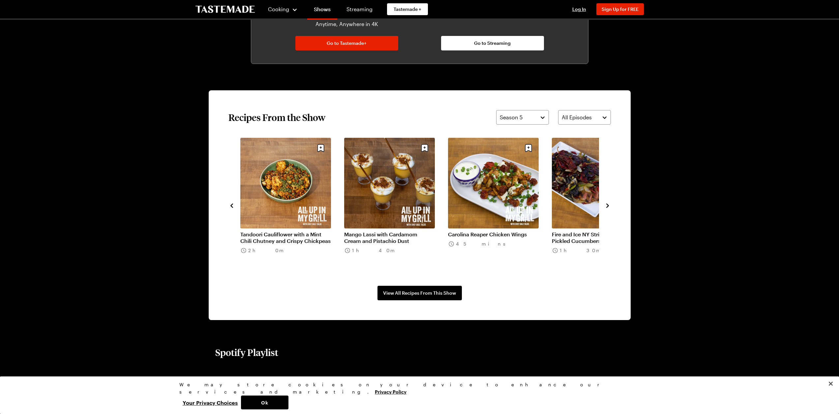  Describe the element at coordinates (247, 352) in the screenshot. I see `h2: Spotify Playlist` at that location.